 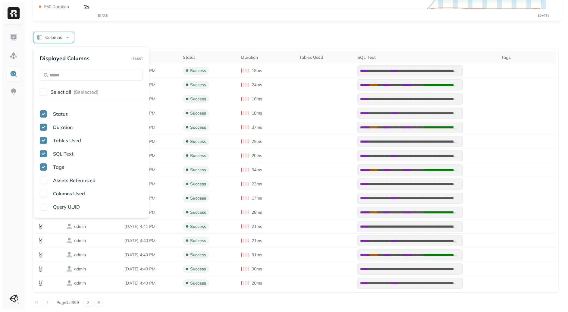 I want to click on p: Displayed Columns, so click(x=65, y=58).